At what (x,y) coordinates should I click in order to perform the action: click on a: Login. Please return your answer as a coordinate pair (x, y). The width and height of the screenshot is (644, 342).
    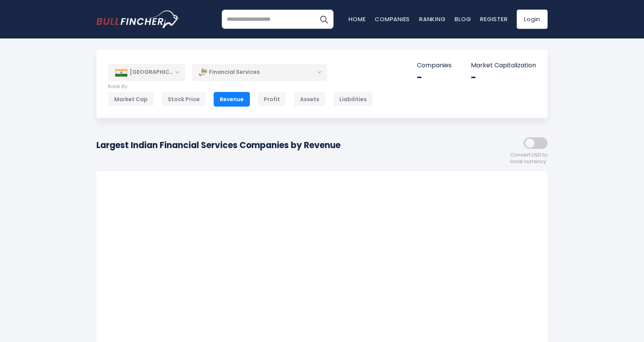
    Looking at the image, I should click on (532, 19).